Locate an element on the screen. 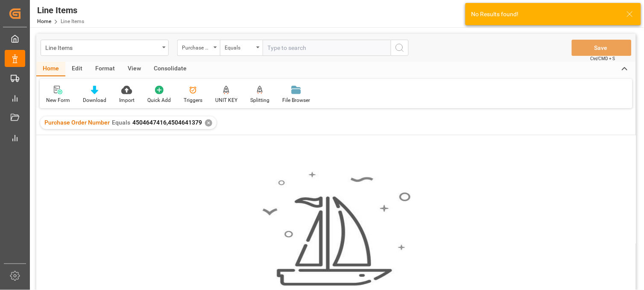  a: Home is located at coordinates (44, 22).